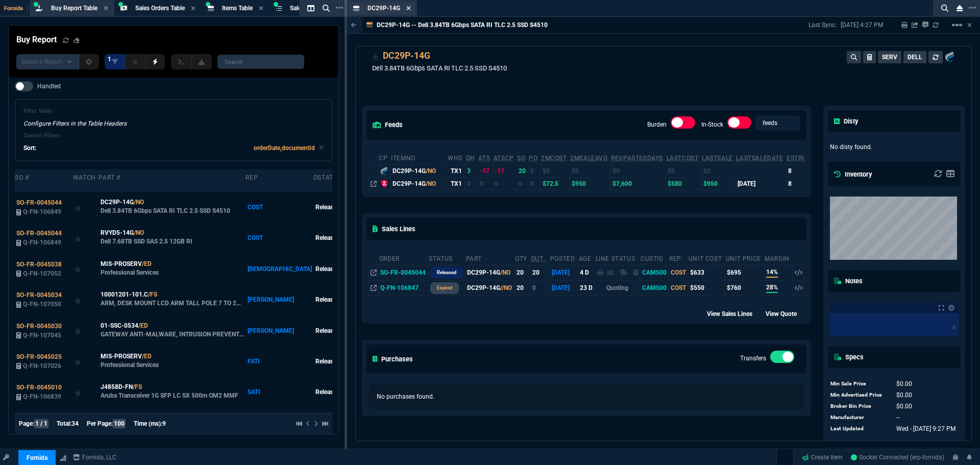 The image size is (980, 465). I want to click on td: 4 D, so click(586, 272).